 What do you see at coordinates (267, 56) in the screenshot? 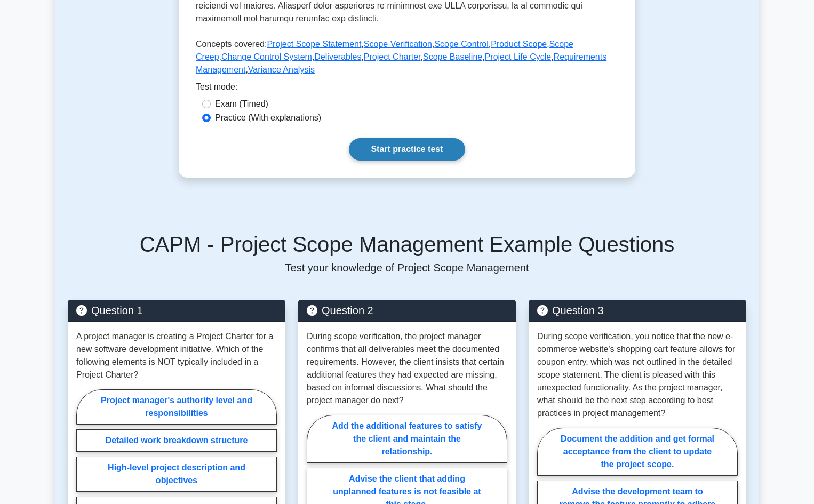
I see `a: Change Control System` at bounding box center [267, 56].